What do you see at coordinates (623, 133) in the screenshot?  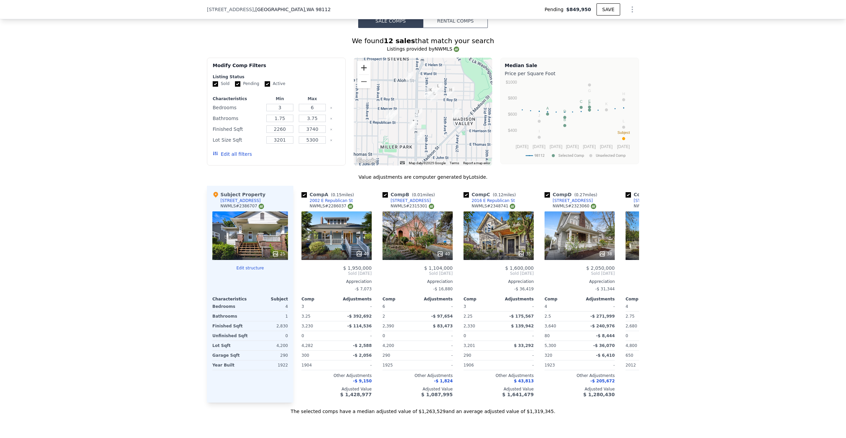 I see `text: Subject` at bounding box center [623, 133].